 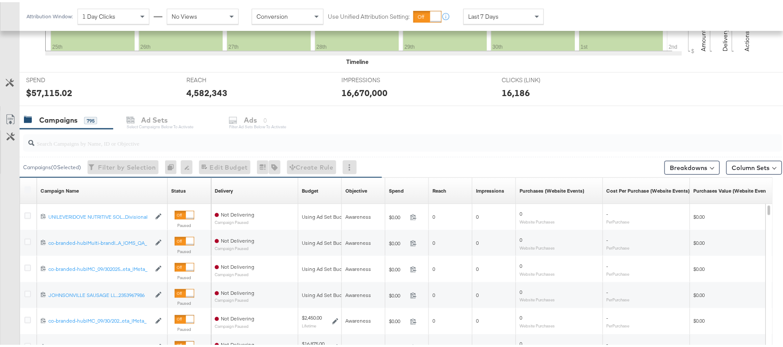 What do you see at coordinates (219, 78) in the screenshot?
I see `span: REACH` at bounding box center [219, 78].